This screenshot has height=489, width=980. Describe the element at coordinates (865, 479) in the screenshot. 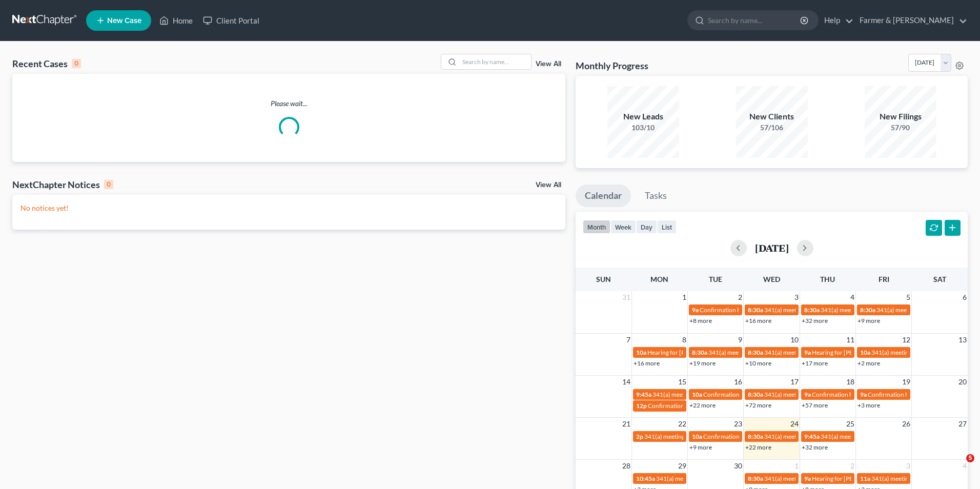

I see `span: 11a` at that location.